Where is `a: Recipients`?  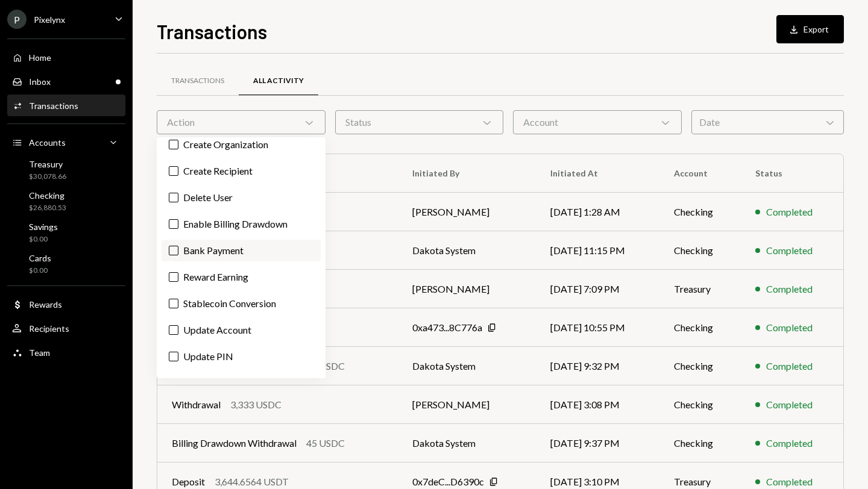
a: Recipients is located at coordinates (66, 329).